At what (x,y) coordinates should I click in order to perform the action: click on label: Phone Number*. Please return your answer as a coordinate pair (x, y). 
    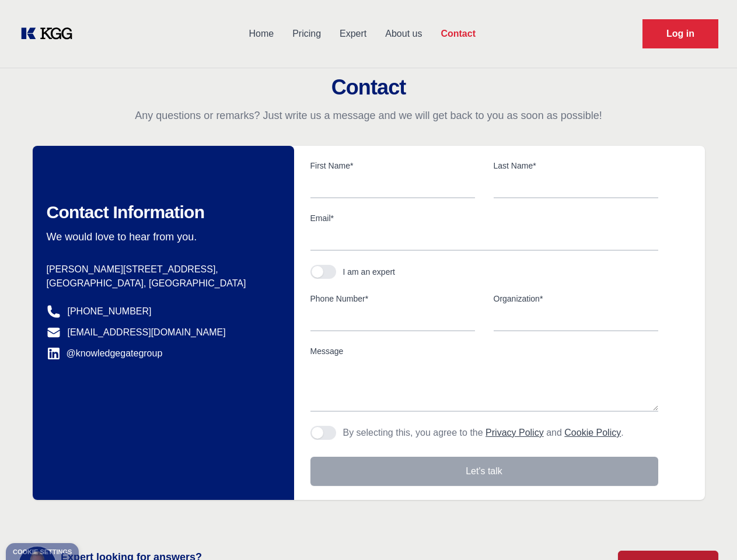
    Looking at the image, I should click on (393, 299).